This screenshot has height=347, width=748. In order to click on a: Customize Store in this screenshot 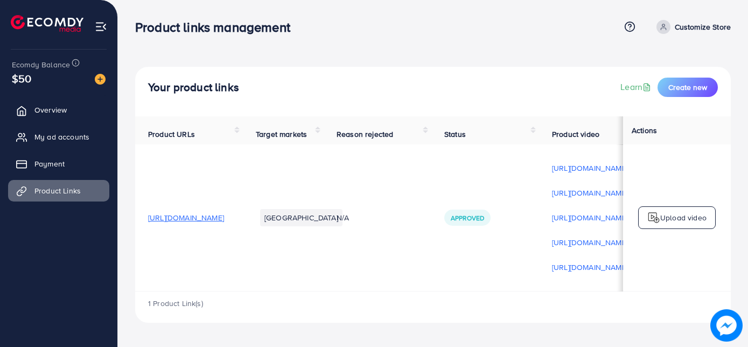, I will do `click(692, 27)`.